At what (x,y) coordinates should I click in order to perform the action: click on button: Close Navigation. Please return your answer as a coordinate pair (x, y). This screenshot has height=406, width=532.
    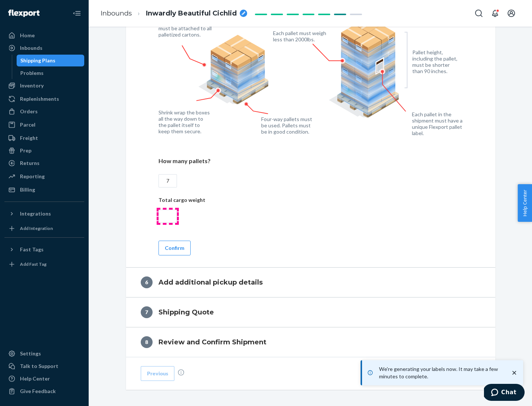
    Looking at the image, I should click on (76, 13).